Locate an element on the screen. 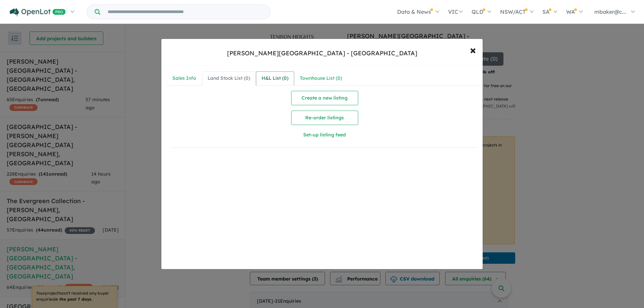 This screenshot has width=644, height=308. div: H&L List ( 0 ) is located at coordinates (275, 78).